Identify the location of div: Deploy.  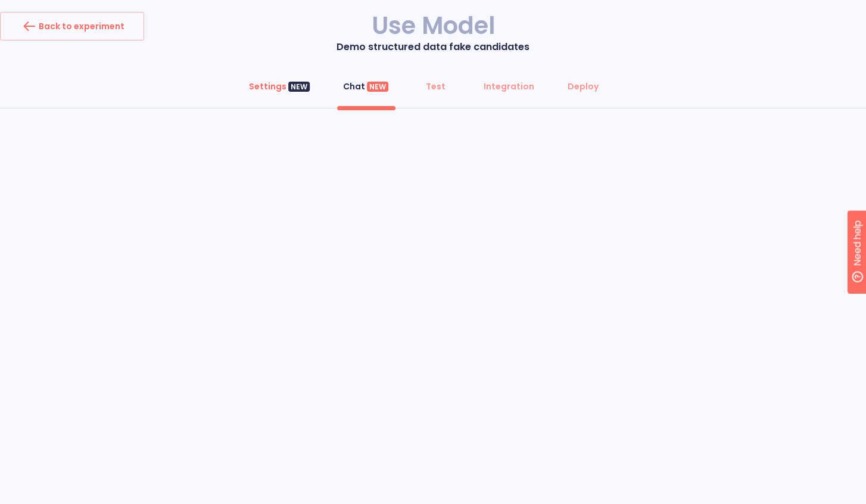
(583, 86).